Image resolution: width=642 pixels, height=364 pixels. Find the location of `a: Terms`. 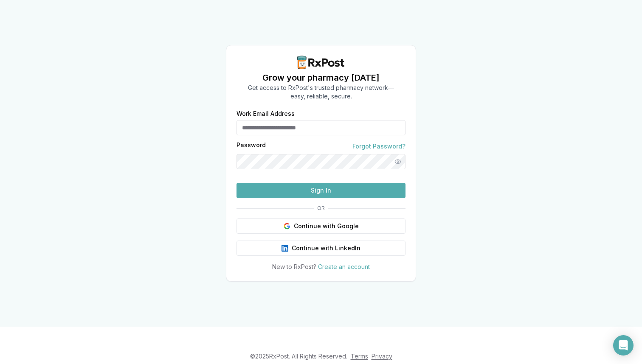

a: Terms is located at coordinates (359, 356).